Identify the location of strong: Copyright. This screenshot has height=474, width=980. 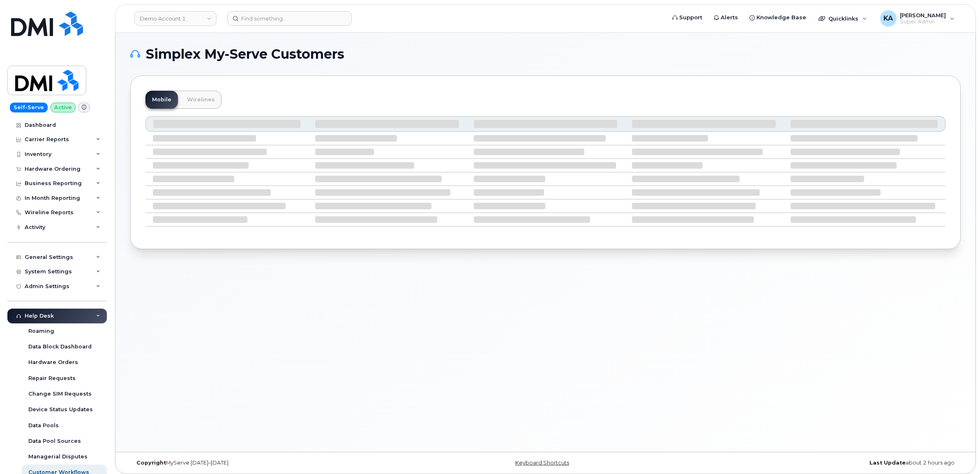
(151, 462).